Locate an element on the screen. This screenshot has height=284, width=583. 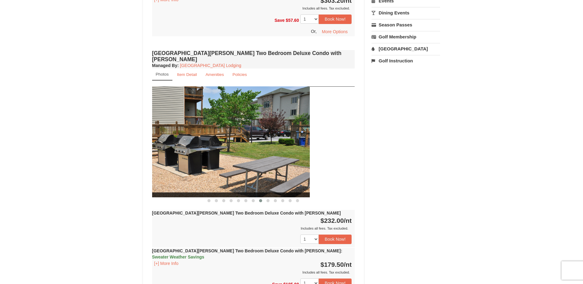
button: More Options is located at coordinates (334, 32).